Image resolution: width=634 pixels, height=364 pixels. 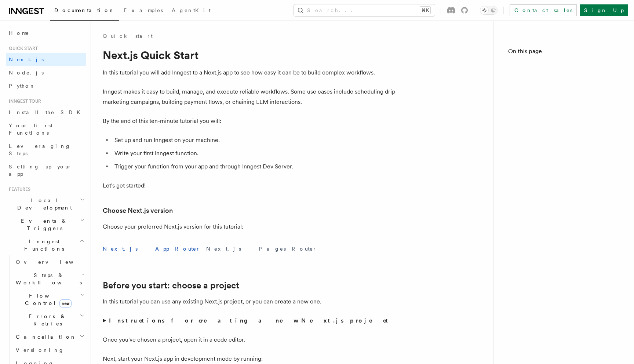 I want to click on button: Flow Controlnew, so click(x=50, y=300).